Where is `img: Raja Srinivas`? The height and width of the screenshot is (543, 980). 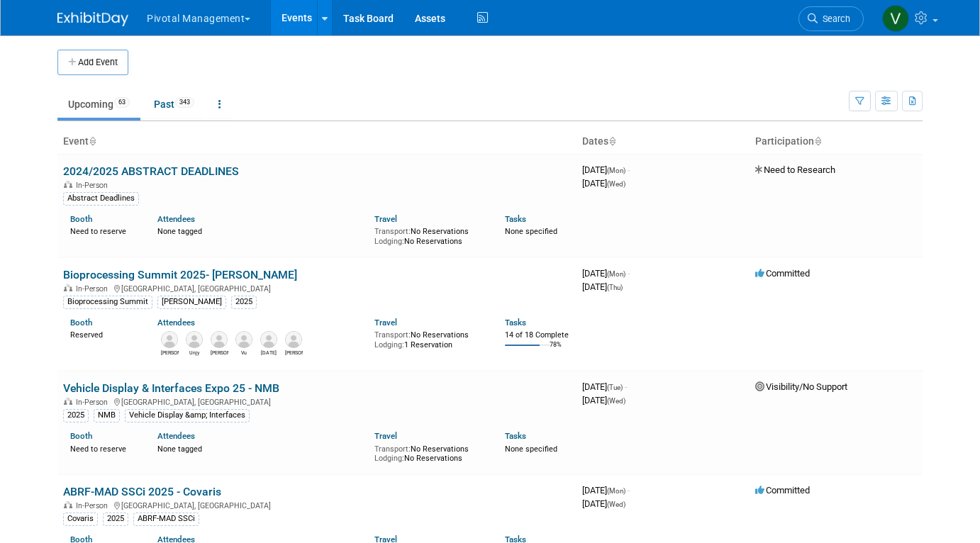
img: Raja Srinivas is located at coordinates (269, 339).